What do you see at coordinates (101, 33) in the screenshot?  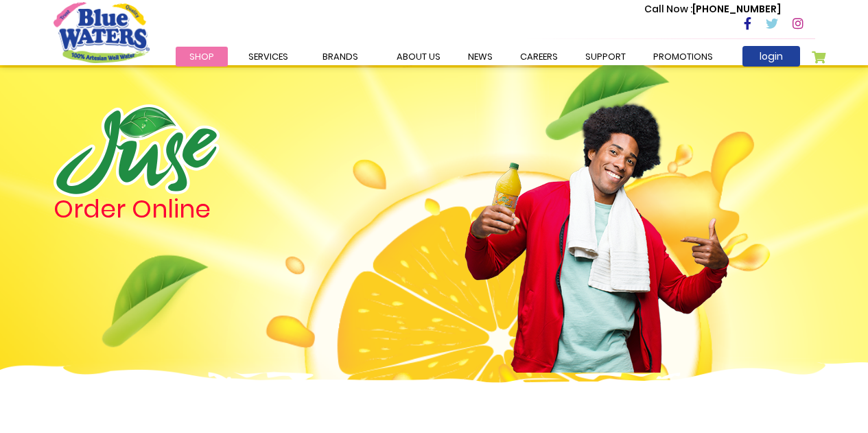 I see `a: store logo` at bounding box center [101, 33].